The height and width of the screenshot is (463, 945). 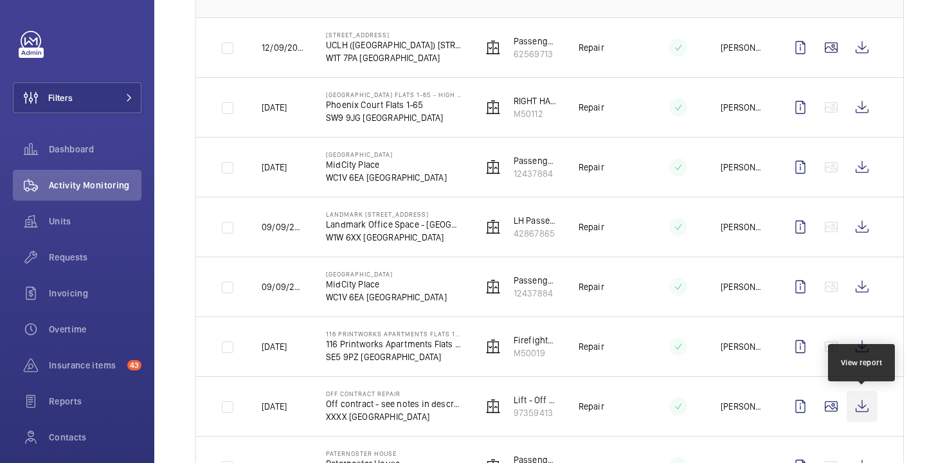 I want to click on p: Passenger Lift, so click(x=535, y=41).